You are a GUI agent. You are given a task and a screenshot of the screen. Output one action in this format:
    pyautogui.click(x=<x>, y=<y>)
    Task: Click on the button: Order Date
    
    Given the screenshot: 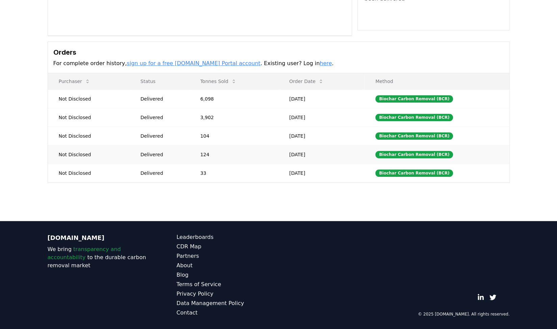 What is the action you would take?
    pyautogui.click(x=306, y=81)
    